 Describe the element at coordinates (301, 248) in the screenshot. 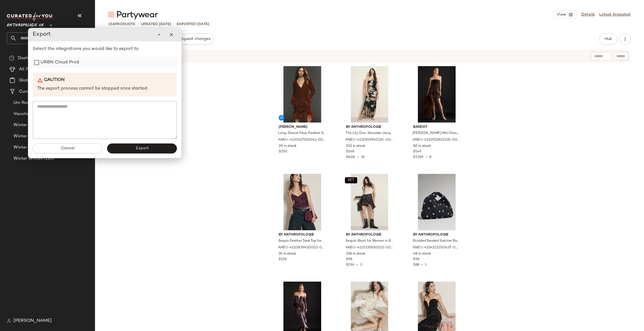

I see `span: ANEU-4110839430002-000-054` at that location.